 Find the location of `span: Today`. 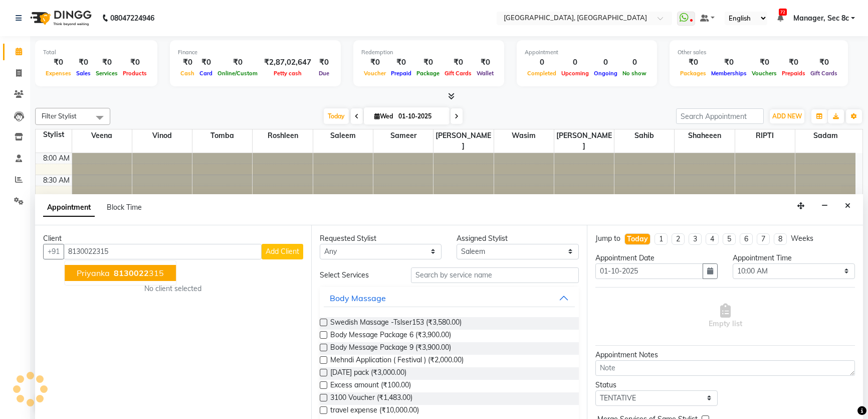

span: Today is located at coordinates (337, 116).